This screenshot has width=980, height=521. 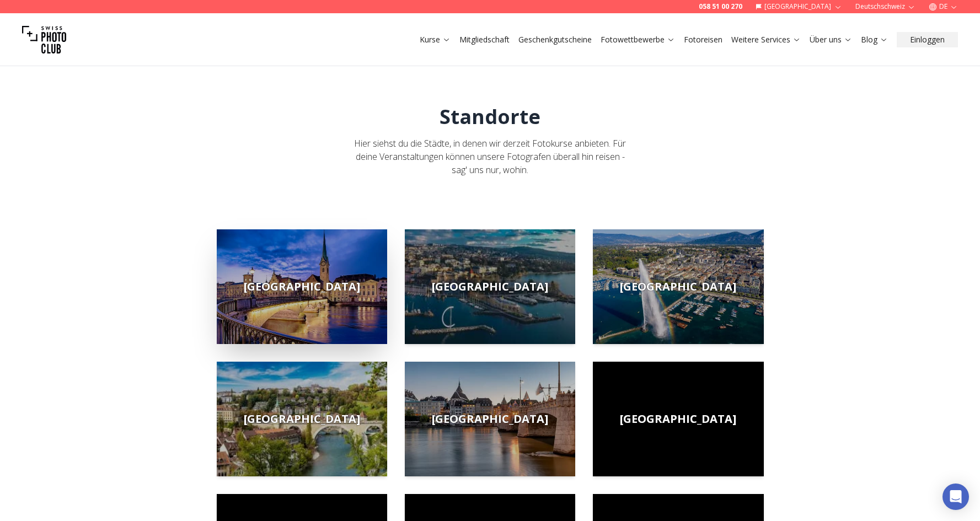 What do you see at coordinates (490, 419) in the screenshot?
I see `img: basel` at bounding box center [490, 419].